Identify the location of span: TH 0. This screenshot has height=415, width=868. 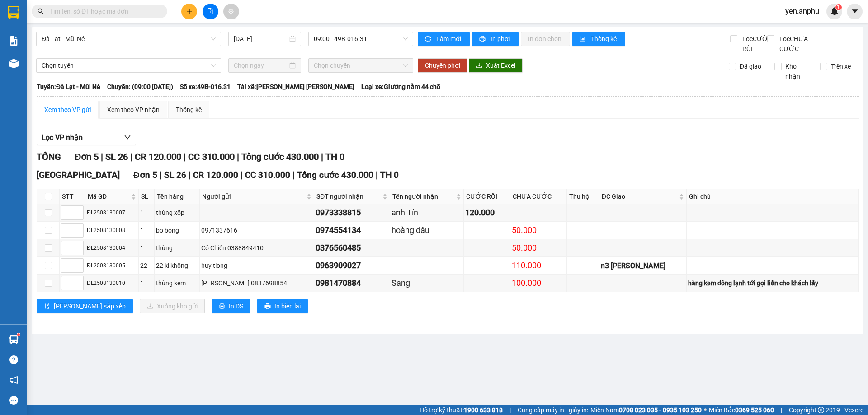
(389, 175).